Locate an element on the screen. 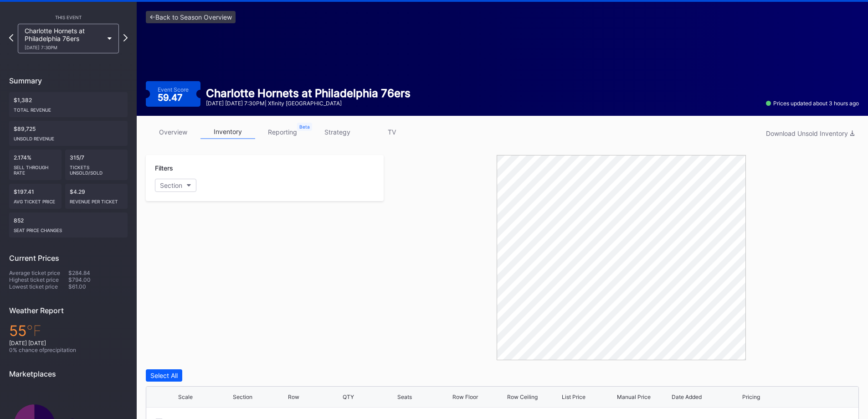 The width and height of the screenshot is (868, 419). a: inventory is located at coordinates (228, 132).